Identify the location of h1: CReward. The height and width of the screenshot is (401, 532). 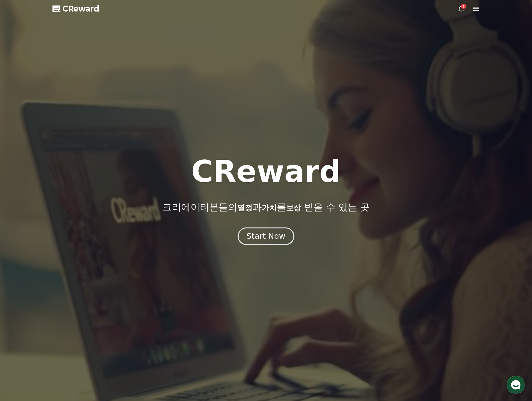
(266, 171).